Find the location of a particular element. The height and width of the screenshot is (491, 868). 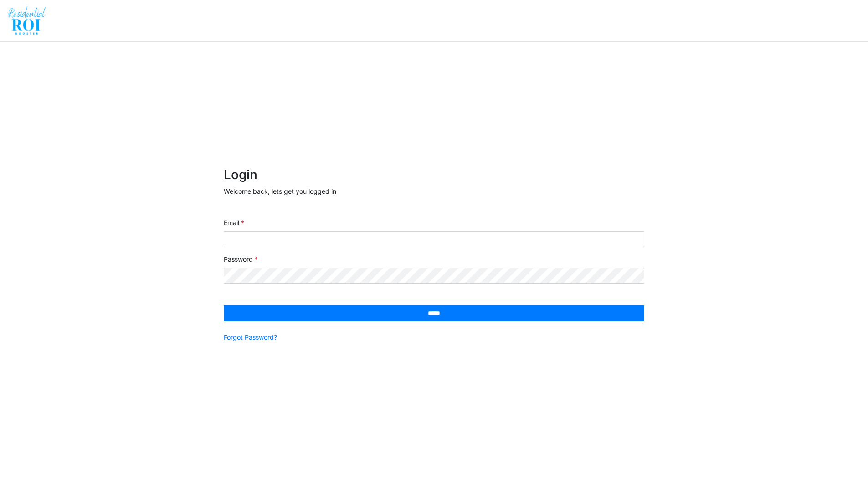

p: Welcome back, lets get you logged in is located at coordinates (434, 191).